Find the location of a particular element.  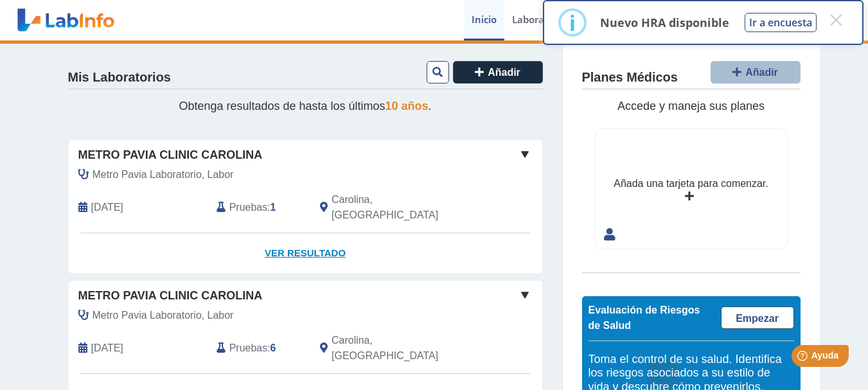

button: Close this dialog is located at coordinates (836, 20).